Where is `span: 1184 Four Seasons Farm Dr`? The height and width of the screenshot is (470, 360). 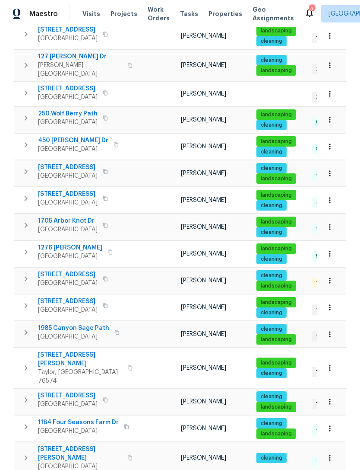 span: 1184 Four Seasons Farm Dr is located at coordinates (78, 422).